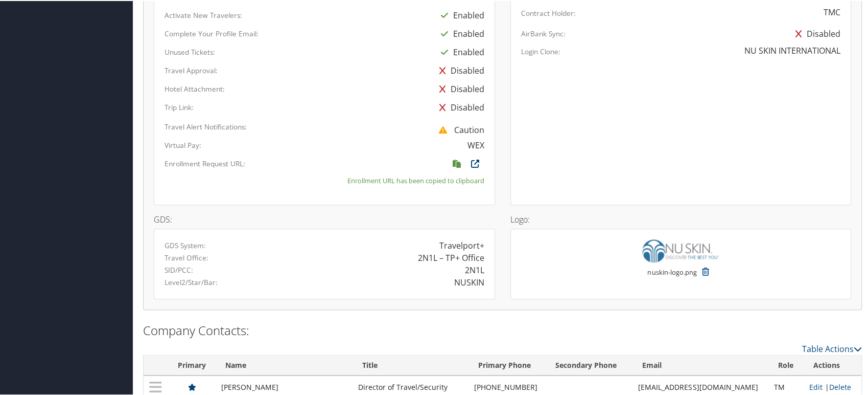 The image size is (868, 395). What do you see at coordinates (502, 329) in the screenshot?
I see `h2: Company Contacts:` at bounding box center [502, 329].